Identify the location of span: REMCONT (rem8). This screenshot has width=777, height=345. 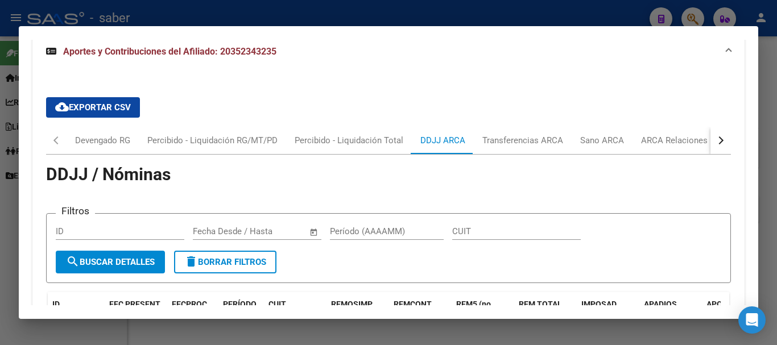
(412, 311).